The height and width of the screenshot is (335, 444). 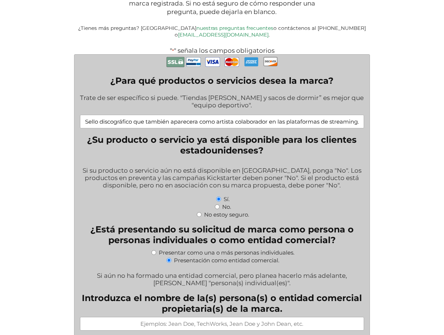 What do you see at coordinates (175, 62) in the screenshot?
I see `img: Pago seguro con SSL` at bounding box center [175, 62].